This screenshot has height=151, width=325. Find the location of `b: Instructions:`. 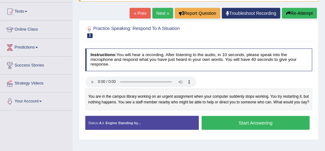

b: Instructions: is located at coordinates (103, 55).